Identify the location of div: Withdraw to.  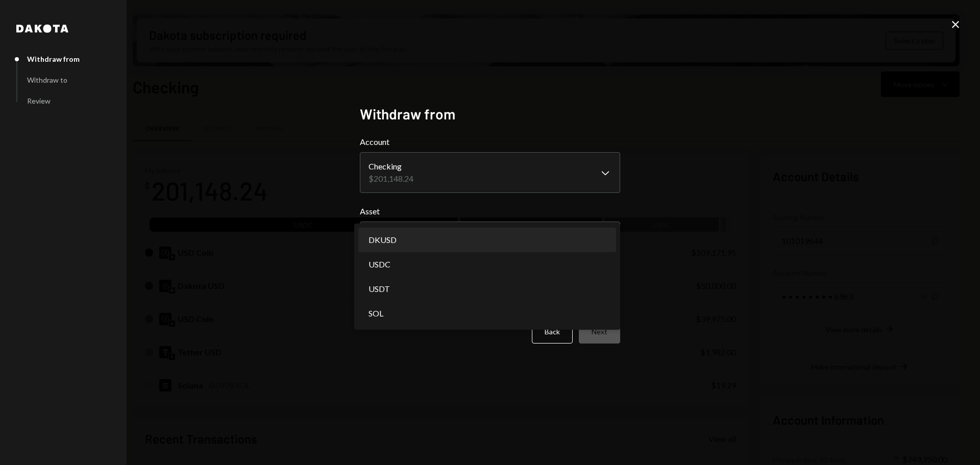
(47, 80).